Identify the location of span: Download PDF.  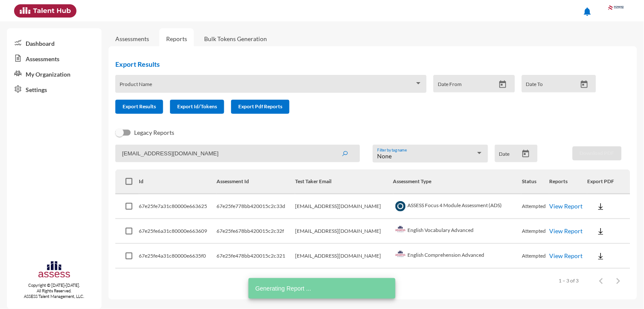
(598, 153).